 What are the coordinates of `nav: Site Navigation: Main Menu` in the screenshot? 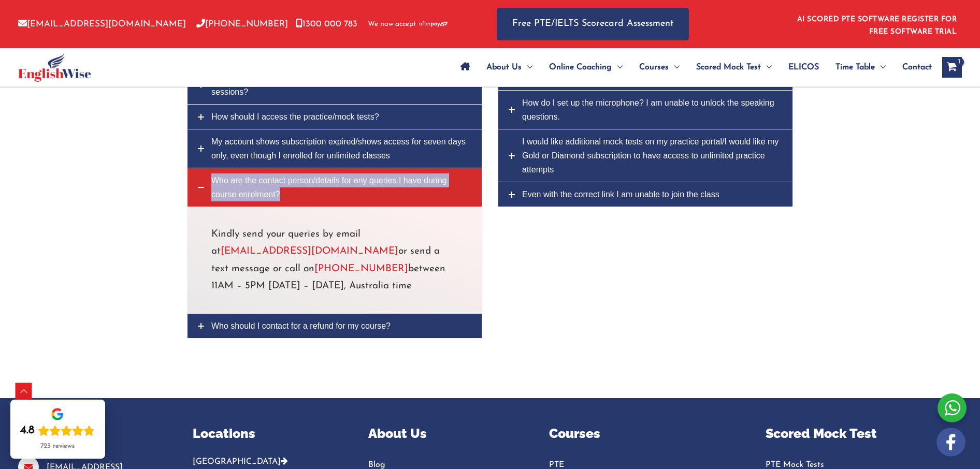 It's located at (692, 67).